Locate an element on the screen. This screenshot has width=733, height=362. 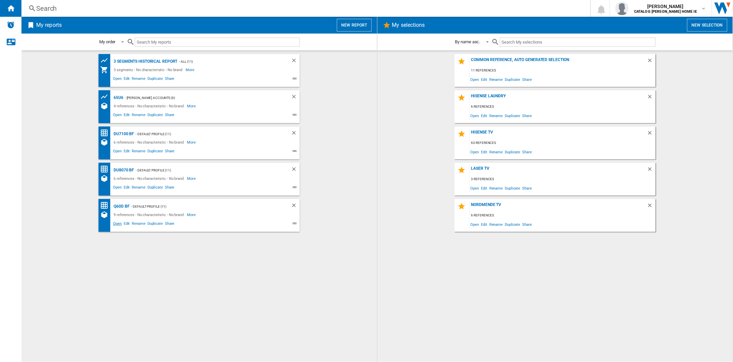
h2: My selections is located at coordinates (409, 25).